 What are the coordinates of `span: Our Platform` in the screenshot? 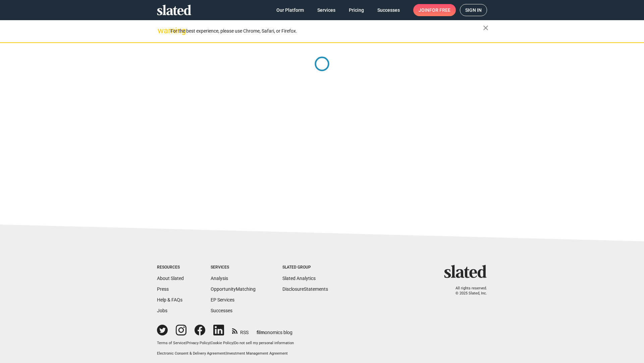 It's located at (290, 10).